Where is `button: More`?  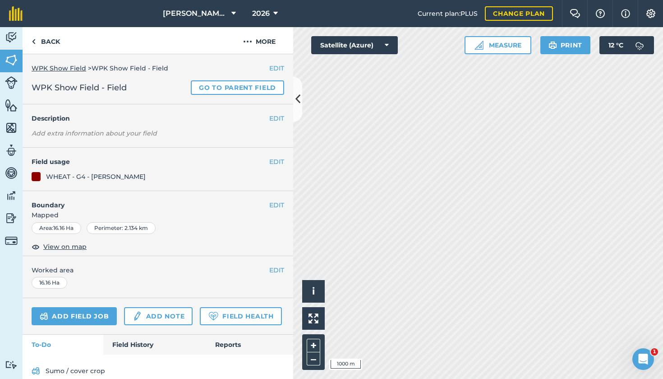
button: More is located at coordinates (260, 40).